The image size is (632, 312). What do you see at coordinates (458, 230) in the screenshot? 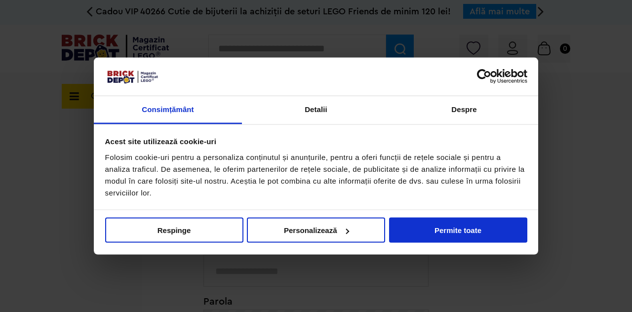
I see `button: Permite toate` at bounding box center [458, 230].